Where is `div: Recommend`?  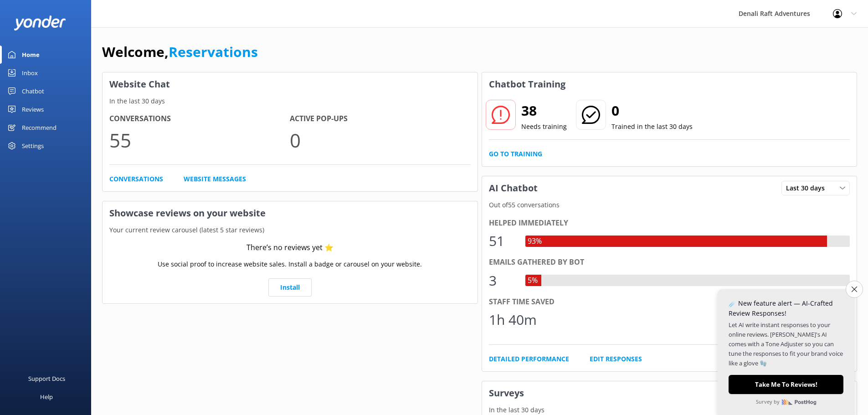 div: Recommend is located at coordinates (39, 127).